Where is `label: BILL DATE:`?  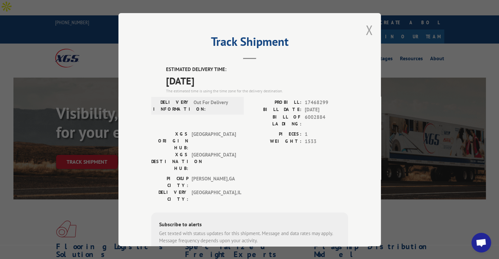
label: BILL DATE: is located at coordinates (275, 110).